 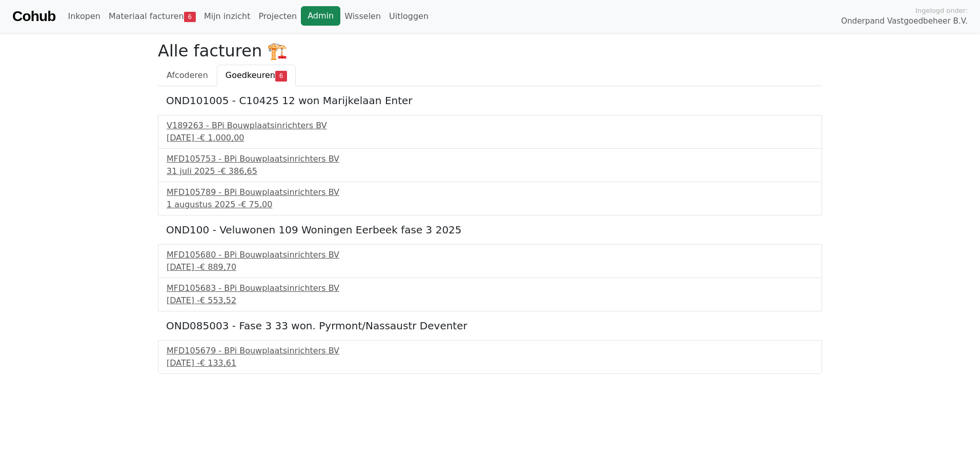 I want to click on div: MFD105789 - BPi Bouwplaatsinrichters BV, so click(x=490, y=192).